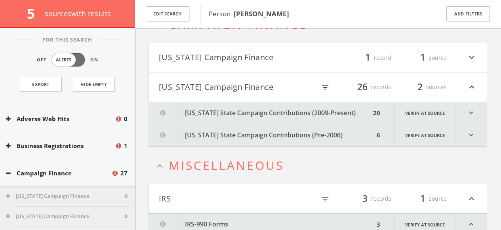 The width and height of the screenshot is (501, 230). Describe the element at coordinates (59, 173) in the screenshot. I see `button: Campaign Finance` at that location.